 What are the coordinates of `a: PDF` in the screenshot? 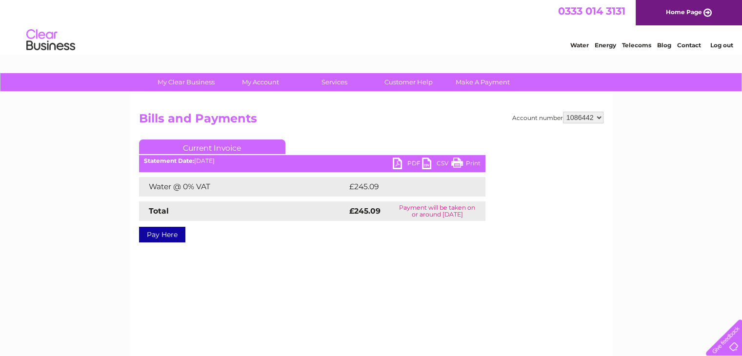 It's located at (408, 164).